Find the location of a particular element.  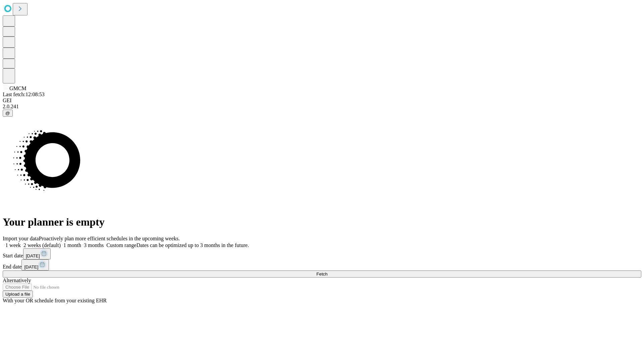

span: Fetch is located at coordinates (321, 274).